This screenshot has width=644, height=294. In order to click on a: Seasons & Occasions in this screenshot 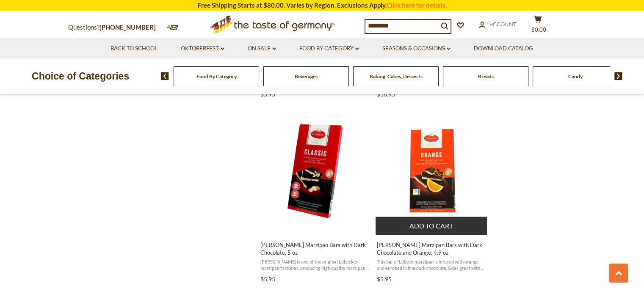, I will do `click(416, 48)`.